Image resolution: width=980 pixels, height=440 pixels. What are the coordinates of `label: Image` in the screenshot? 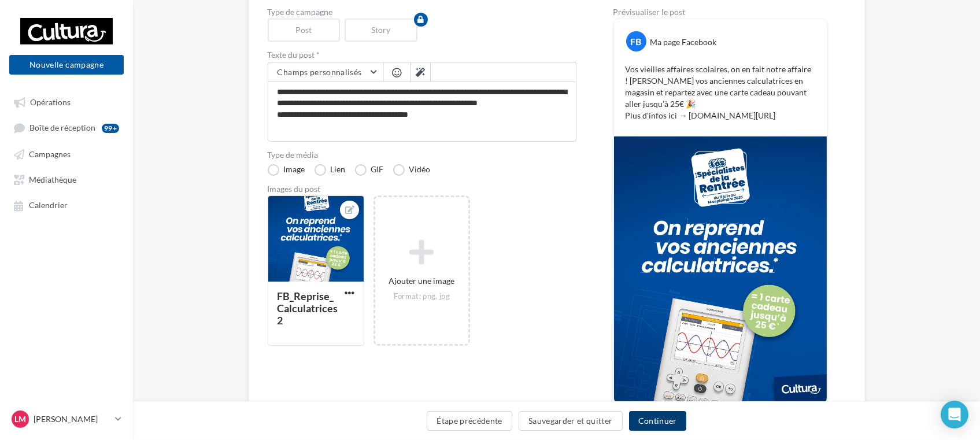 It's located at (286, 170).